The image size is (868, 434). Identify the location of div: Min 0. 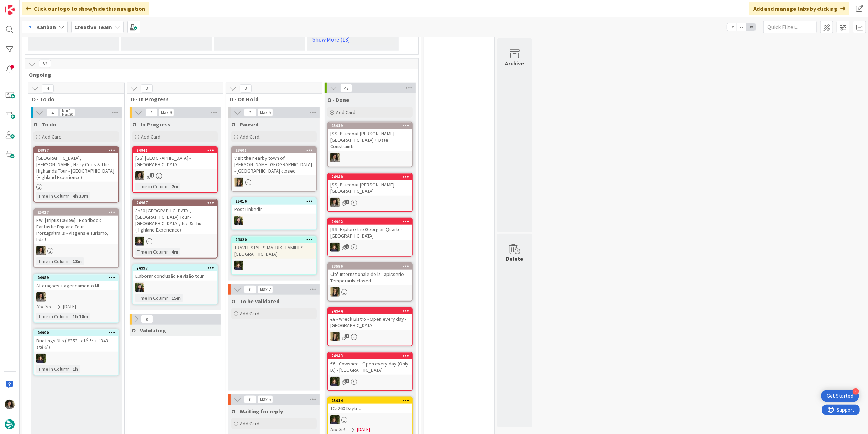
(67, 111).